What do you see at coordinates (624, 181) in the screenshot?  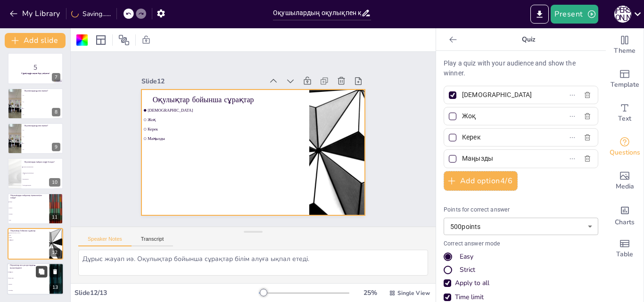 I see `div: Add images, graphics, shapes or video` at bounding box center [624, 181].